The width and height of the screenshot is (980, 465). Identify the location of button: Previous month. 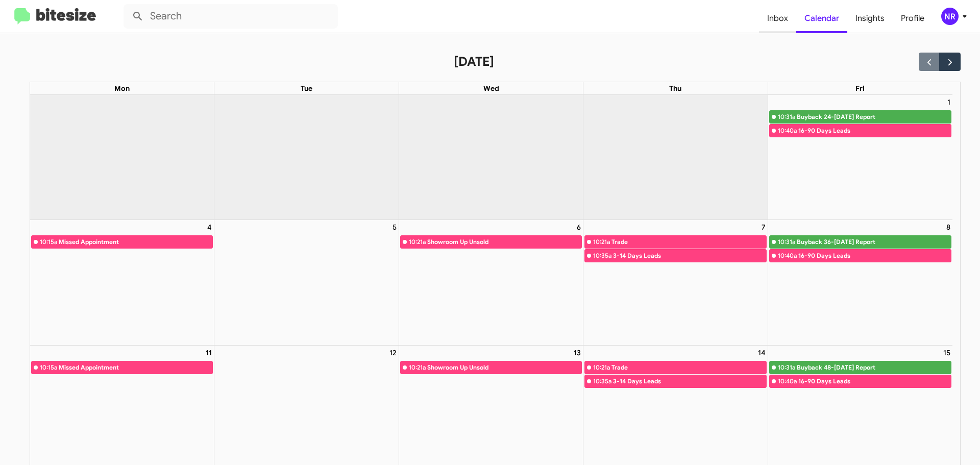
(929, 61).